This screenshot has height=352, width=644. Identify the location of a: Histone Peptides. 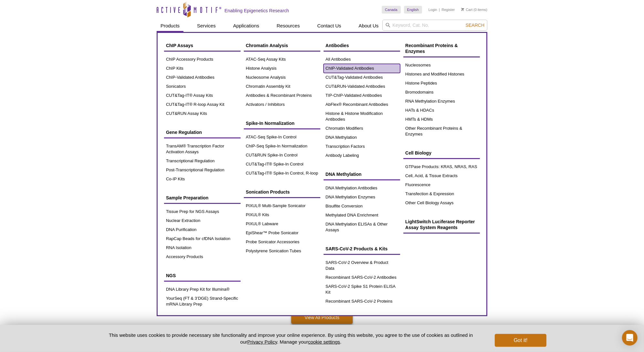
(441, 83).